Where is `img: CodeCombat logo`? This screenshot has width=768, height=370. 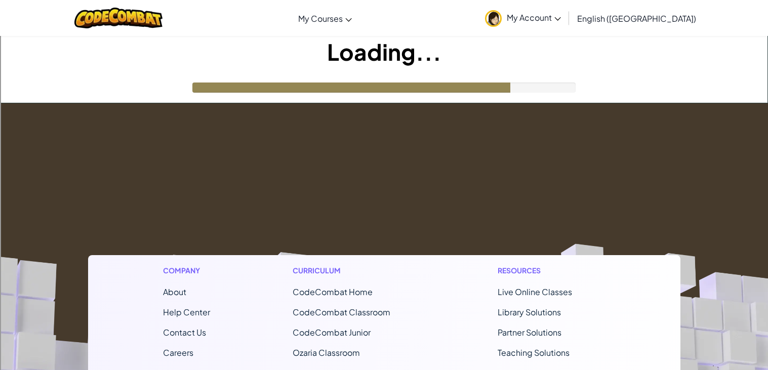 img: CodeCombat logo is located at coordinates (118, 18).